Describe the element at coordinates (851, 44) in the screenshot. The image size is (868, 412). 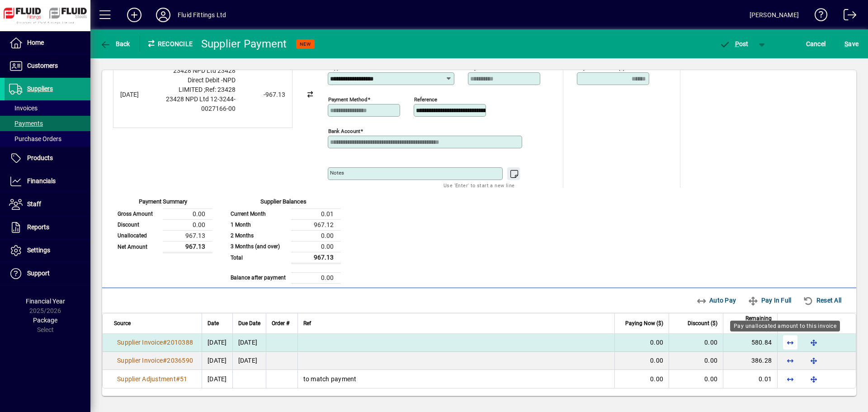
I see `button: Save` at that location.